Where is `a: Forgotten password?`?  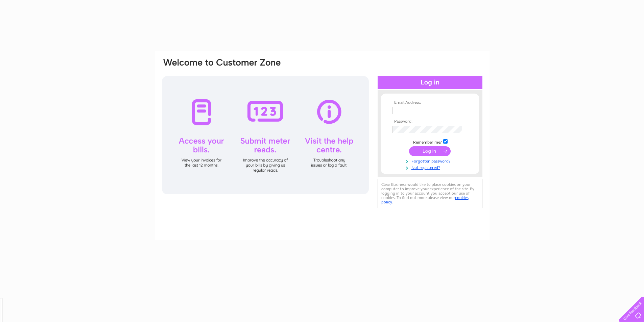 a: Forgotten password? is located at coordinates (431, 161).